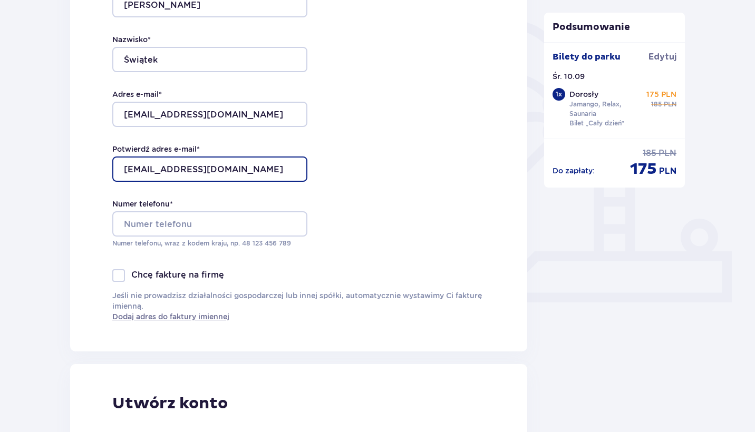 The width and height of the screenshot is (755, 432). I want to click on input: Potwierdź adres e-mail, so click(210, 169).